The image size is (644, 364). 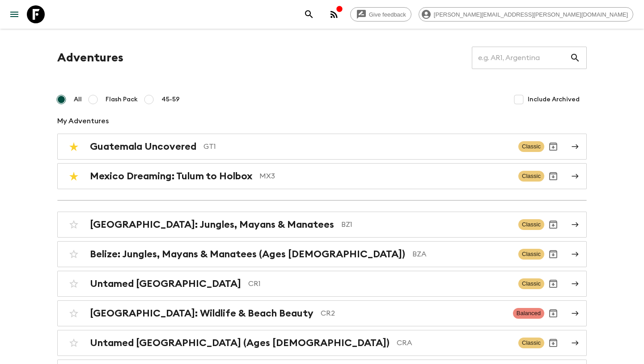 I want to click on span: Balanced, so click(x=529, y=313).